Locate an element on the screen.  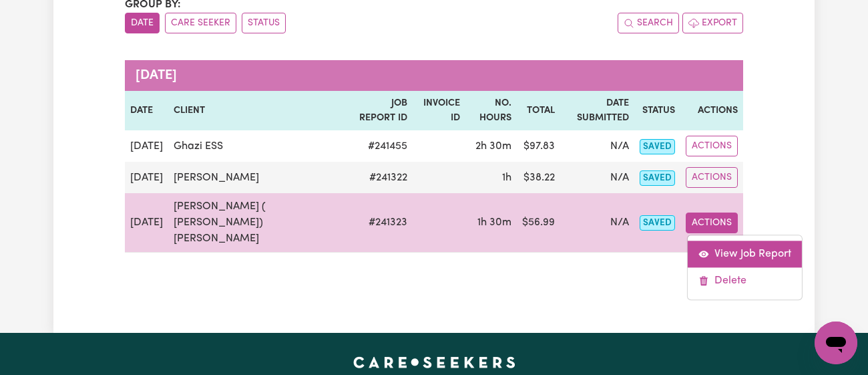
td: $ 56.99 is located at coordinates (538, 222).